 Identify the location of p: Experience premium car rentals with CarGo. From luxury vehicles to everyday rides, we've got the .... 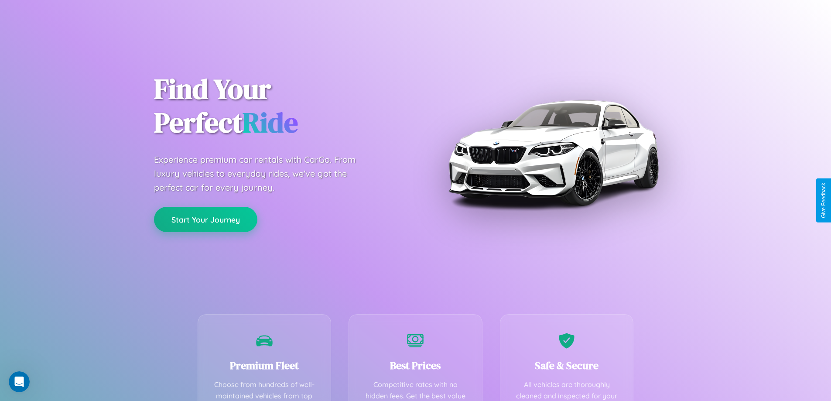
(263, 174).